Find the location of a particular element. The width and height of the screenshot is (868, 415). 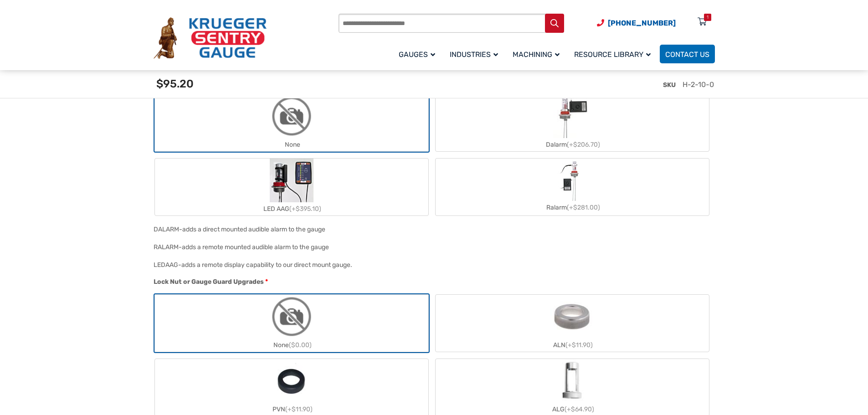

span: RALARM- is located at coordinates (168, 247).